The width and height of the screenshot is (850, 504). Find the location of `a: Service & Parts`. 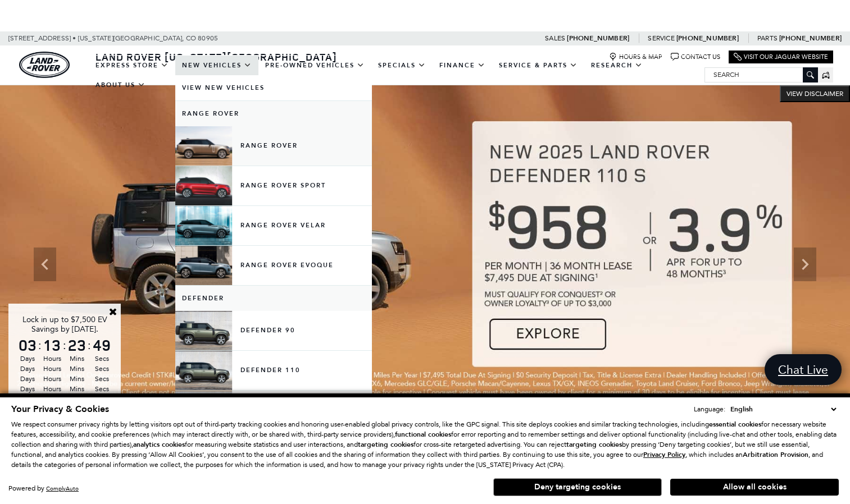

a: Service & Parts is located at coordinates (538, 65).